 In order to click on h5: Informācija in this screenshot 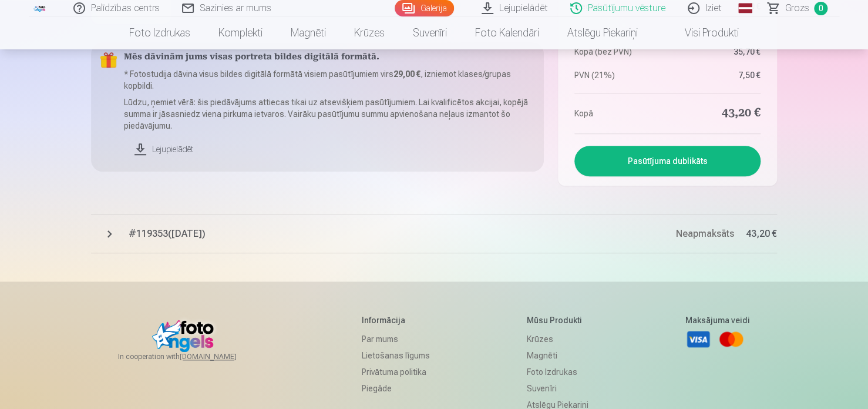, I will do `click(396, 320)`.